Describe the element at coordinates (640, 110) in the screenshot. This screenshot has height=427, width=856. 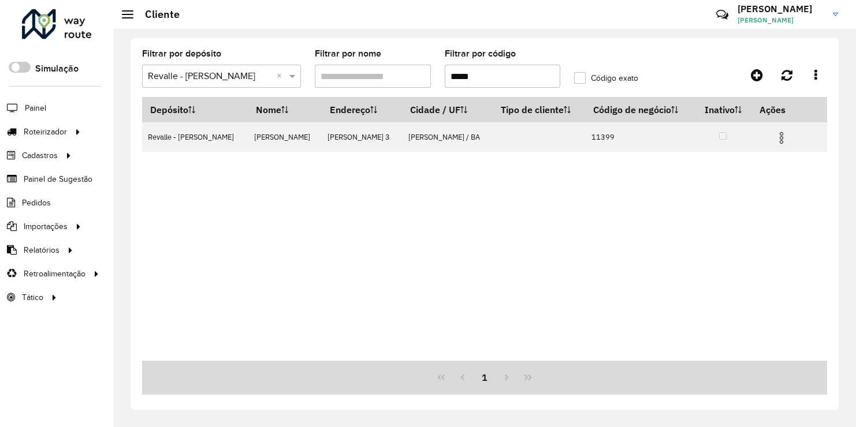
I see `th: Código de negócio` at that location.